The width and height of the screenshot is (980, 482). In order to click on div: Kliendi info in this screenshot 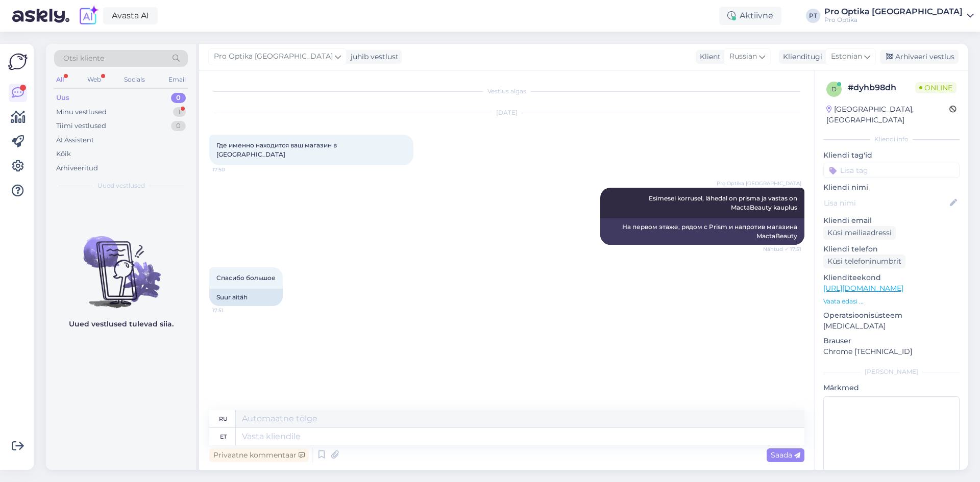, I will do `click(891, 139)`.